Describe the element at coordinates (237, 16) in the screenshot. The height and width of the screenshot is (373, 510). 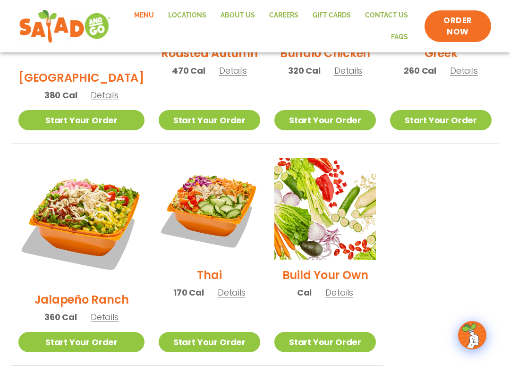
I see `a: About Us` at that location.